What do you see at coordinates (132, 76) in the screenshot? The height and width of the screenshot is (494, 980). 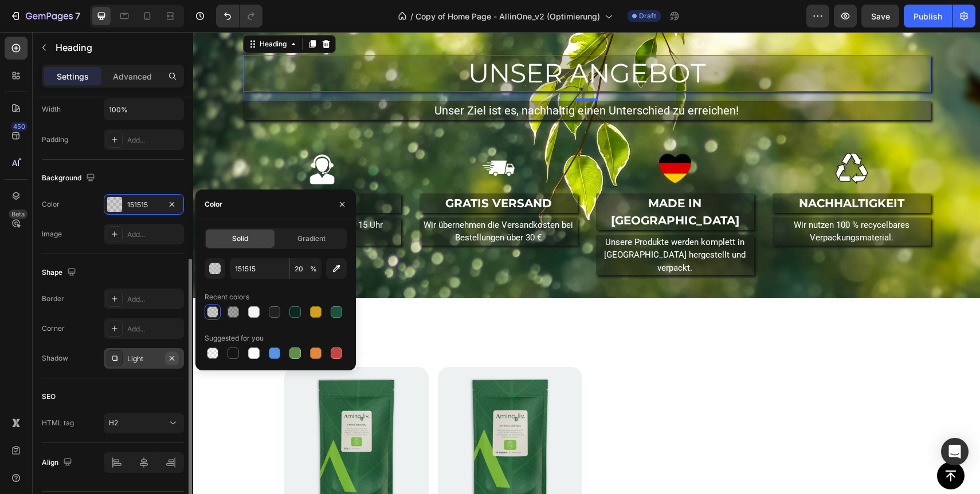 I see `p: Advanced` at bounding box center [132, 76].